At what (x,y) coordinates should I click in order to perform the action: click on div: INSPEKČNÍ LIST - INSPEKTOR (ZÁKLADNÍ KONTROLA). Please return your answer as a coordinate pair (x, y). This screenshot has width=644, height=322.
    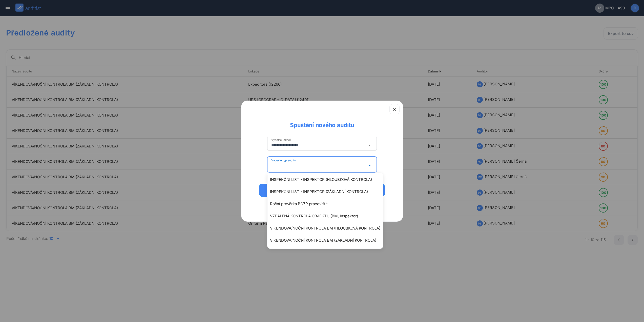
    Looking at the image, I should click on (328, 192).